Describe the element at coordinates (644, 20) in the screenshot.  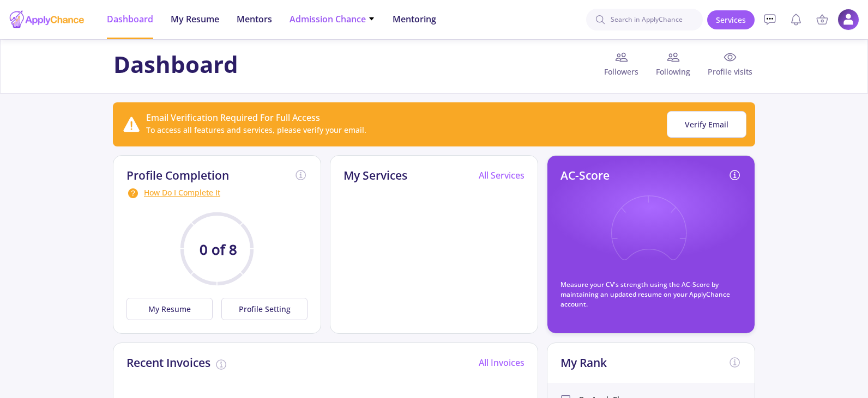
I see `input: Search in ApplyChance` at that location.